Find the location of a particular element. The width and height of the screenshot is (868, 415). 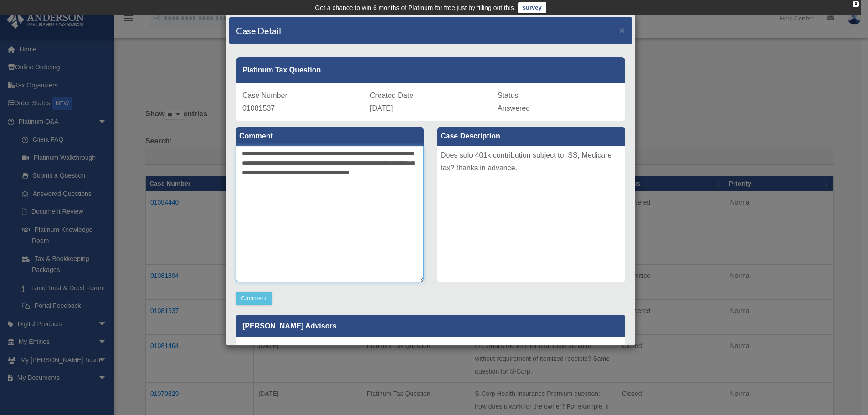

span: Status is located at coordinates (508, 95).